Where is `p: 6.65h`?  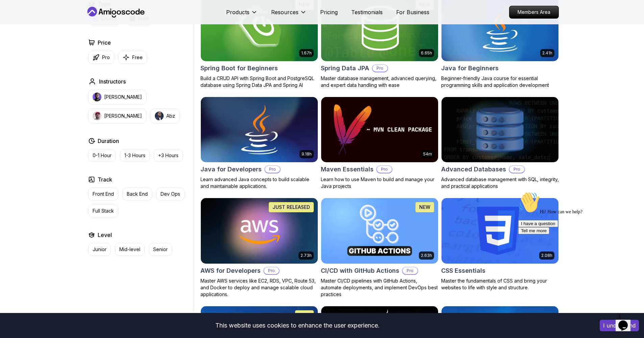
p: 6.65h is located at coordinates (426, 53).